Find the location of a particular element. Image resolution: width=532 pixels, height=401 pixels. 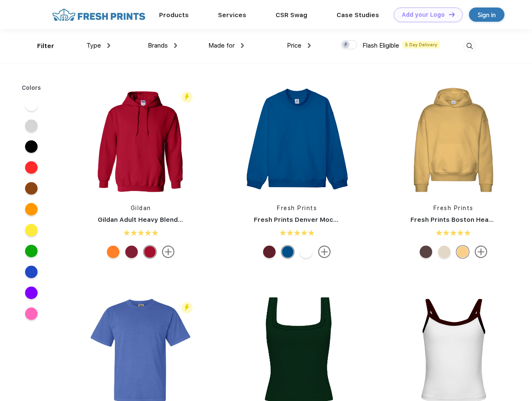

div: Cherry Red is located at coordinates (150, 252).